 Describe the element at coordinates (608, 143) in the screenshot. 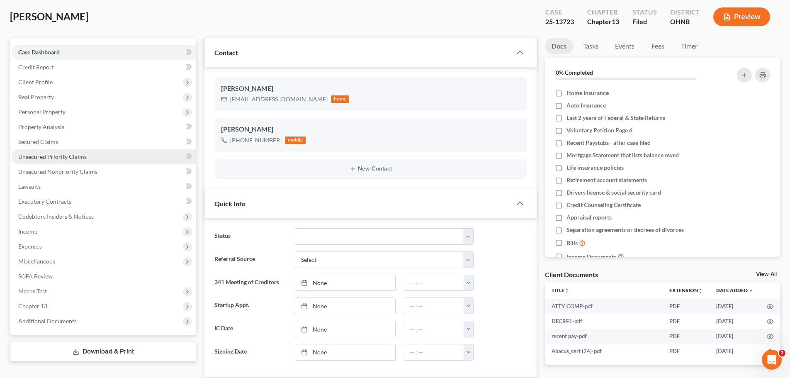

I see `span: Recent Paystubs - after case filed` at that location.